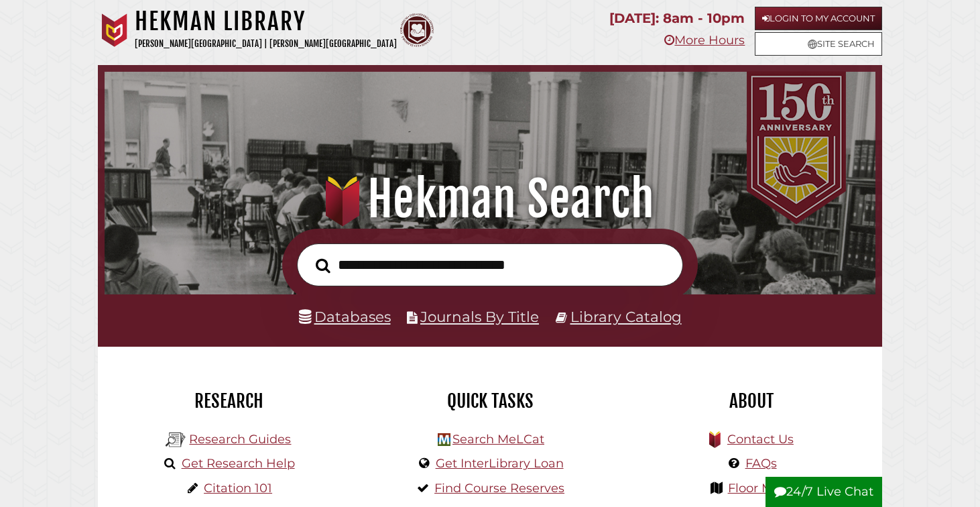 This screenshot has width=980, height=507. I want to click on img: Calvin University, so click(115, 30).